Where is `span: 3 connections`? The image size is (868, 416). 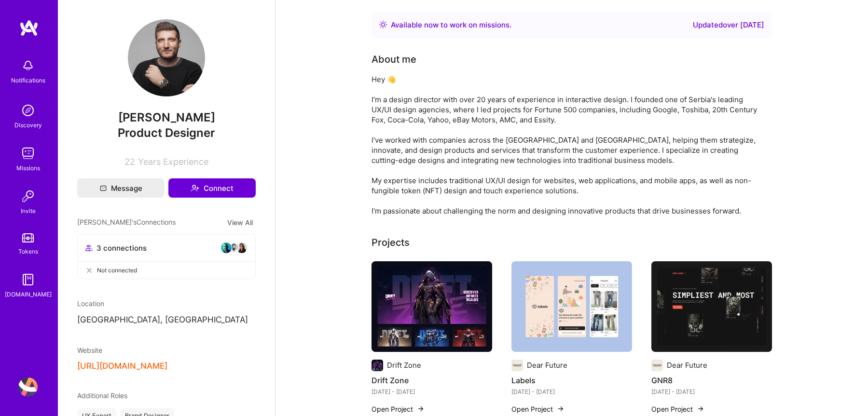 span: 3 connections is located at coordinates (121, 248).